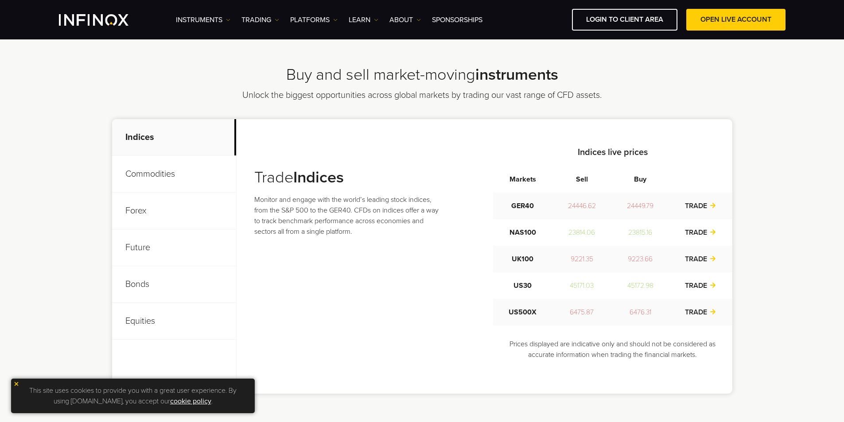 This screenshot has height=422, width=844. Describe the element at coordinates (174, 284) in the screenshot. I see `p: Bonds` at that location.